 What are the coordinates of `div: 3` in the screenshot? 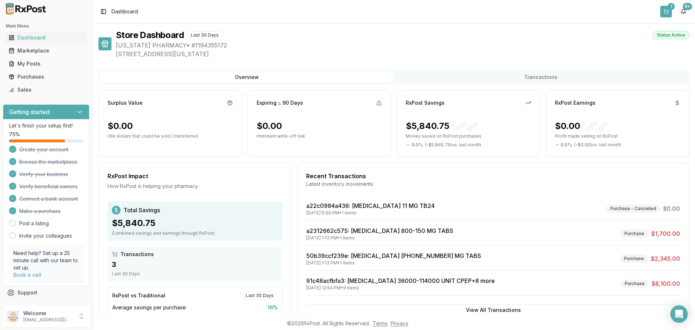 It's located at (195, 264).